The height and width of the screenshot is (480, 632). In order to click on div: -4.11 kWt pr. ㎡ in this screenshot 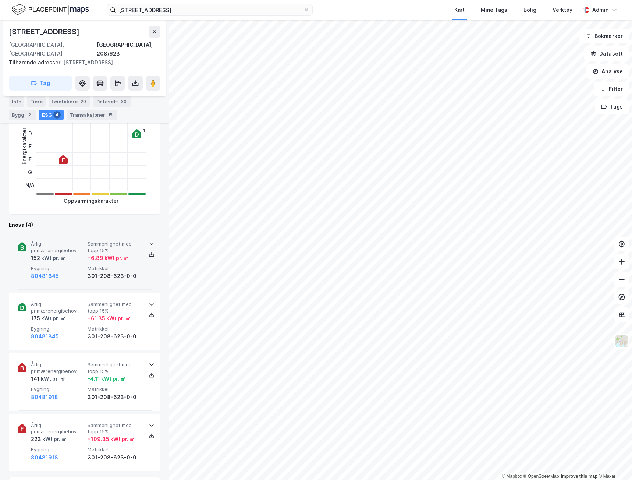, I will do `click(106, 378)`.